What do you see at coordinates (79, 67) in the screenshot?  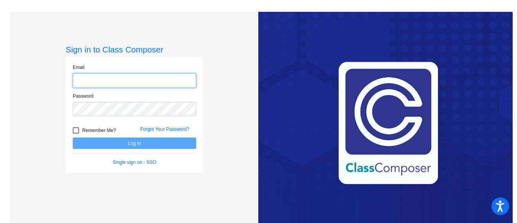 I see `label: Email` at bounding box center [79, 67].